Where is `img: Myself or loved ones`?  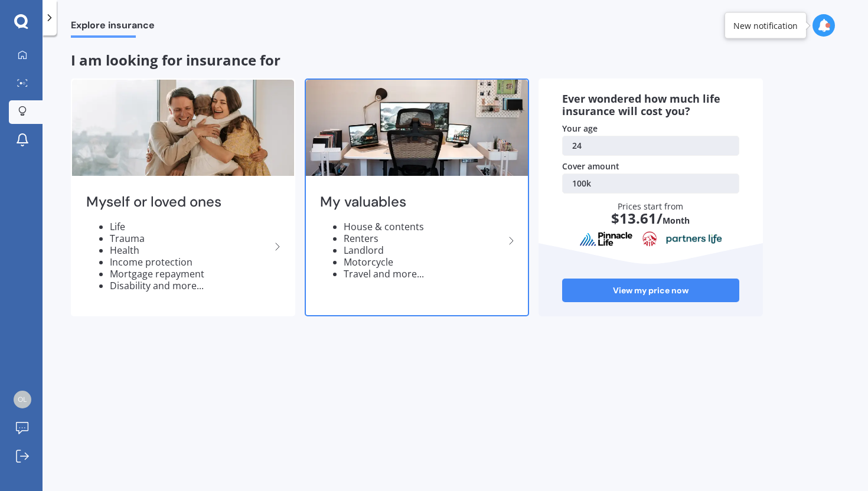 img: Myself or loved ones is located at coordinates (183, 128).